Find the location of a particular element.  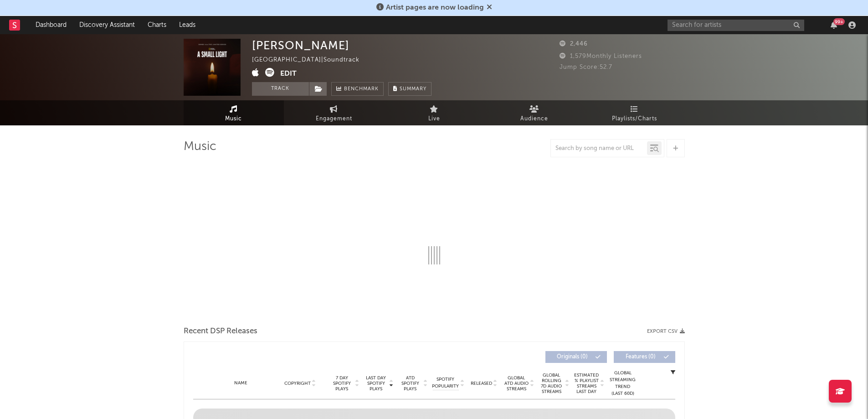

span: Dismiss is located at coordinates (489, 7).